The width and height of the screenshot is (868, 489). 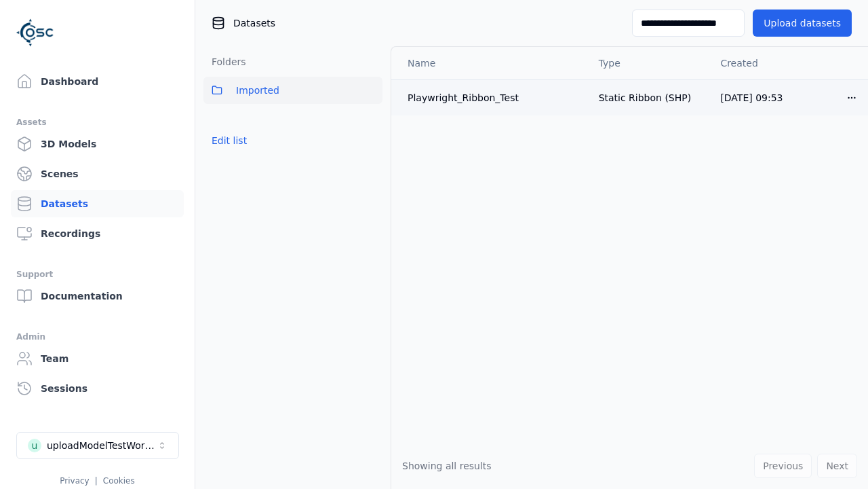 What do you see at coordinates (490, 63) in the screenshot?
I see `th: Name` at bounding box center [490, 63].